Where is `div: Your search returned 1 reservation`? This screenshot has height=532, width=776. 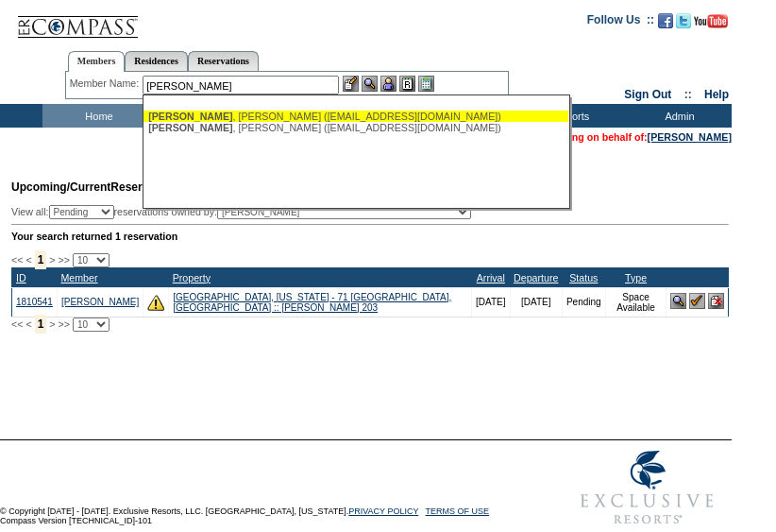
div: Your search returned 1 reservation is located at coordinates (370, 237).